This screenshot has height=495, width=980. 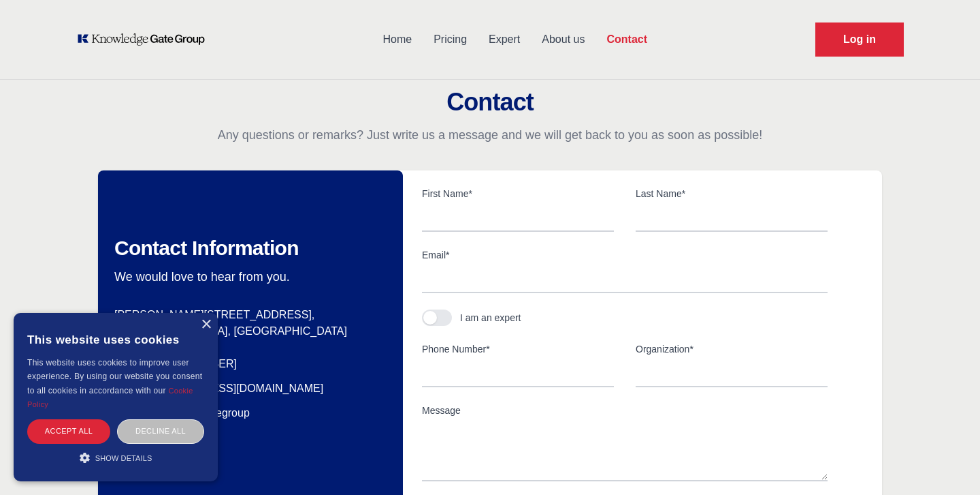 I want to click on label: Message, so click(x=625, y=410).